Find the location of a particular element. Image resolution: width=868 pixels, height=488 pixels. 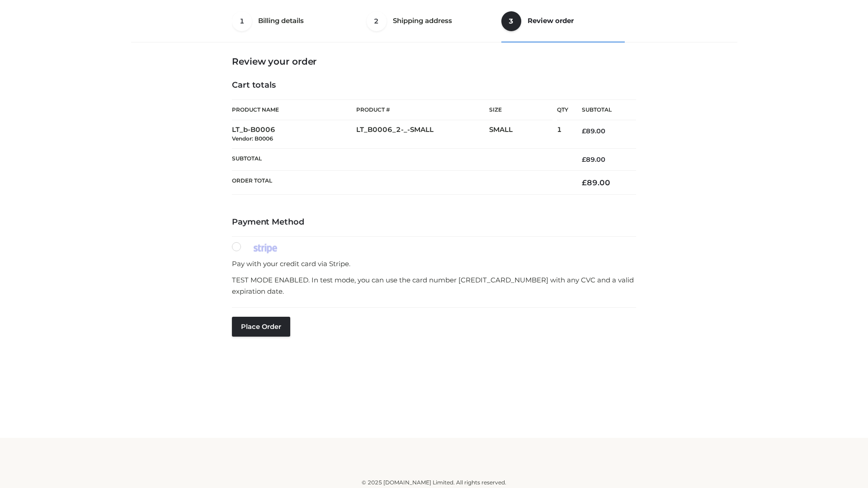

th: Qty is located at coordinates (563, 110).